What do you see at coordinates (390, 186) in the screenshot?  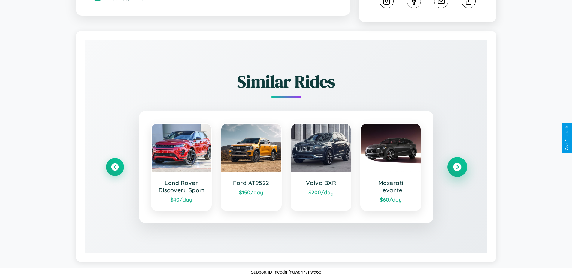 I see `h3: Maserati Levante` at bounding box center [390, 186].